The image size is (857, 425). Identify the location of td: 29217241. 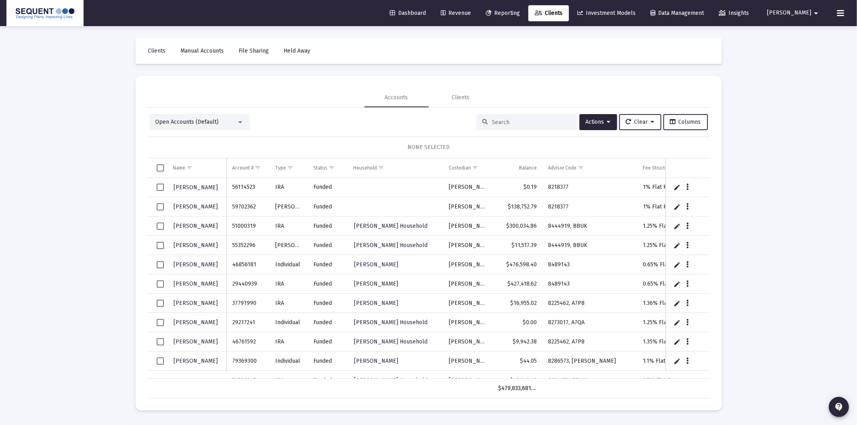
(248, 323).